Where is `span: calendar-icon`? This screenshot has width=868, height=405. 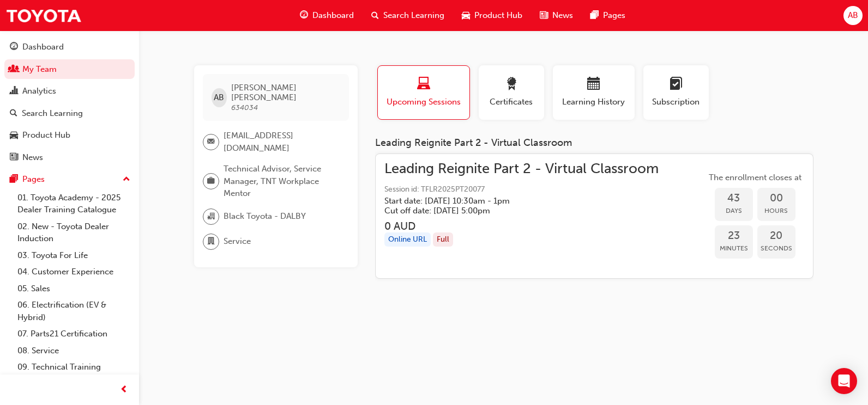
span: calendar-icon is located at coordinates (594, 84).